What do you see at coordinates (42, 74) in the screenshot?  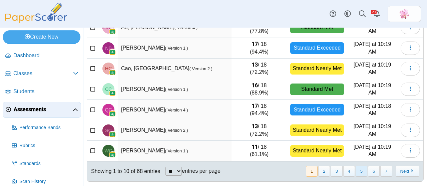 I see `a: Classes` at bounding box center [42, 74].